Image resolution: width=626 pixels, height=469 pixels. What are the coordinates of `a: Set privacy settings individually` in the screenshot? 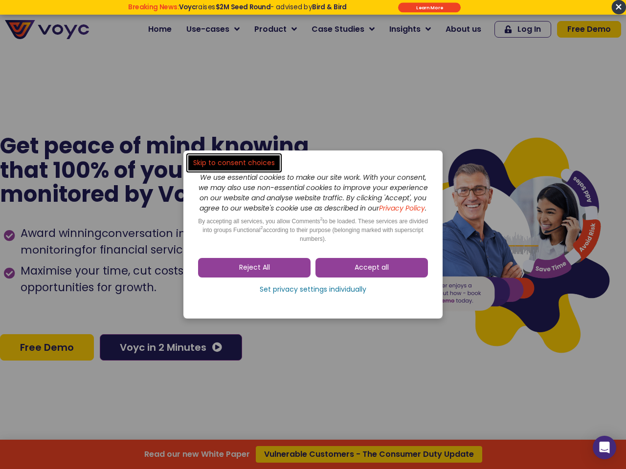 It's located at (313, 290).